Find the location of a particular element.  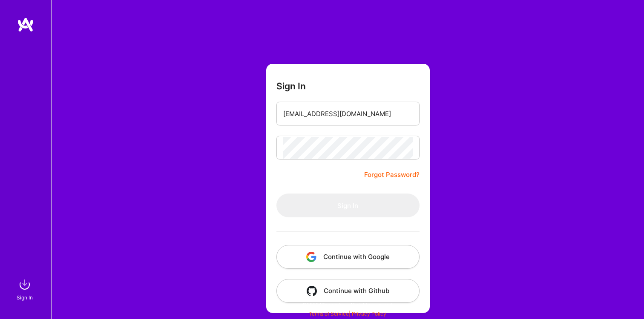

div: Sign In is located at coordinates (25, 297).